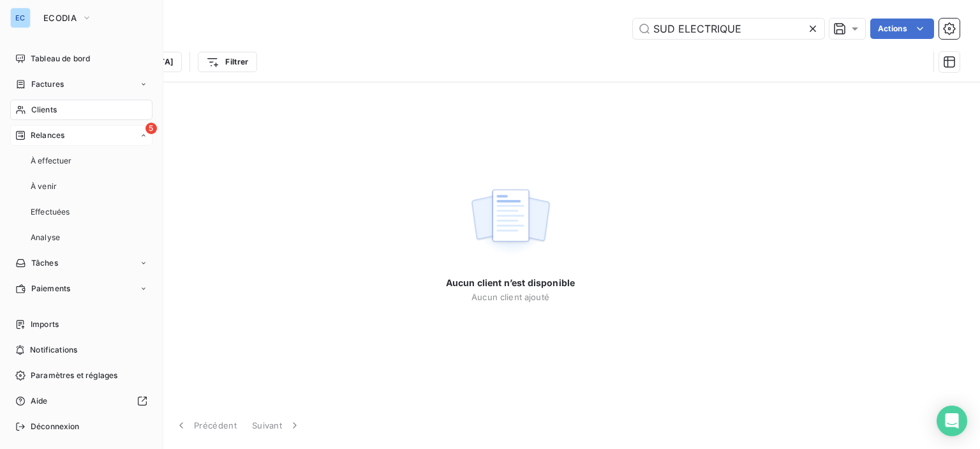  Describe the element at coordinates (511, 222) in the screenshot. I see `img: empty state` at that location.